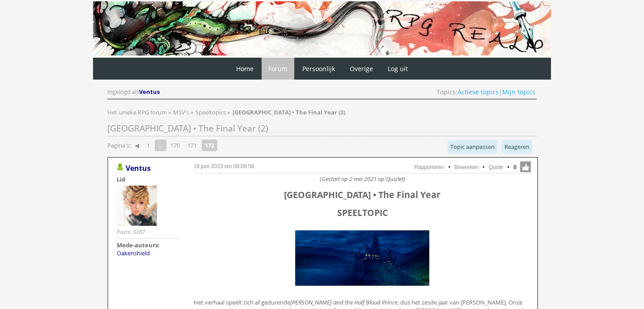  What do you see at coordinates (245, 68) in the screenshot?
I see `a: Home` at bounding box center [245, 68].